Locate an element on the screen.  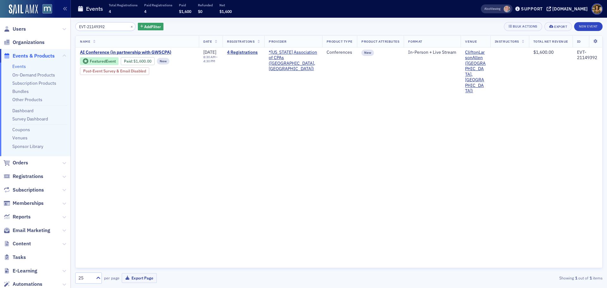
span: Product Attributes is located at coordinates (380, 41).